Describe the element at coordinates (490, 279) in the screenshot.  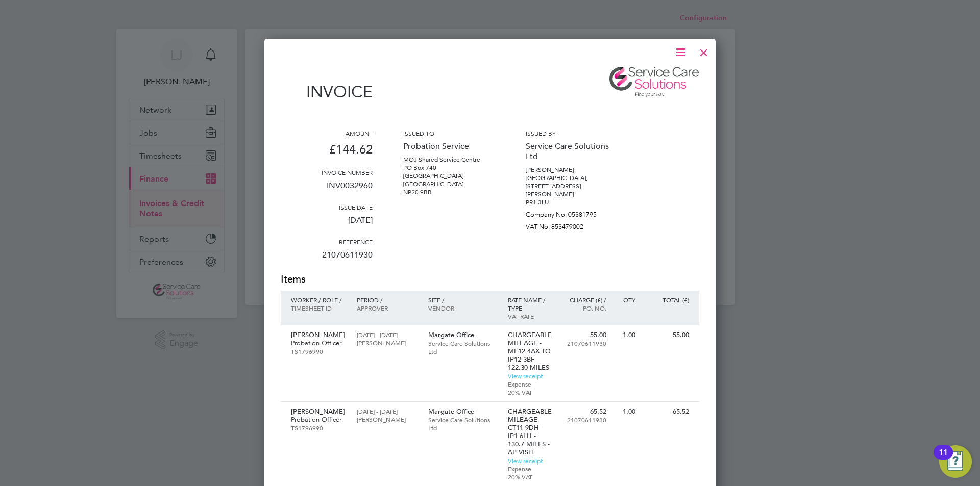
I see `h2: Items` at that location.